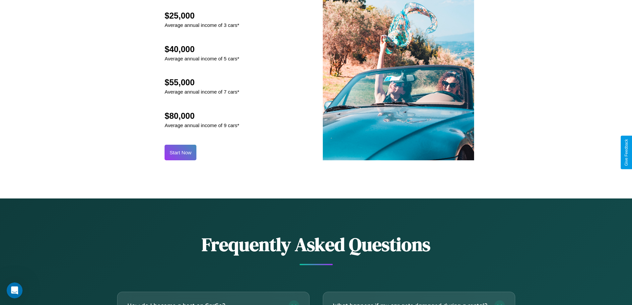 This screenshot has height=305, width=632. I want to click on p: Average annual income of 3 cars*, so click(202, 25).